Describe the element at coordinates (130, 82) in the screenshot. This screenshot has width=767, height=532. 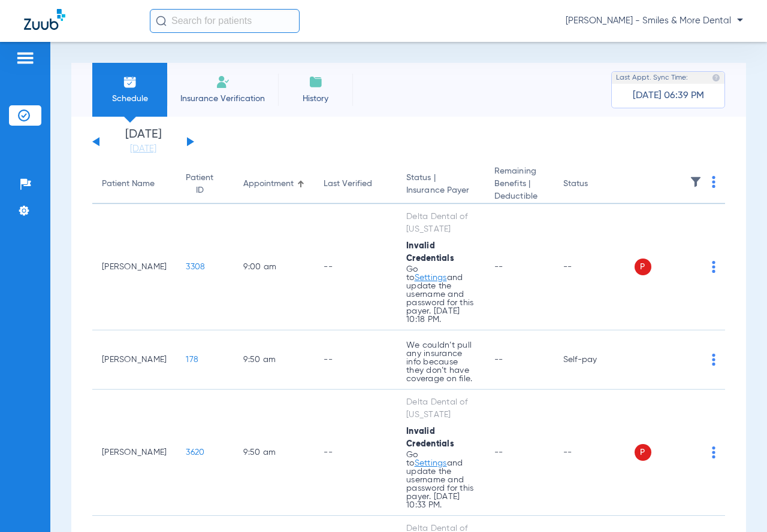
I see `img: Schedule` at that location.